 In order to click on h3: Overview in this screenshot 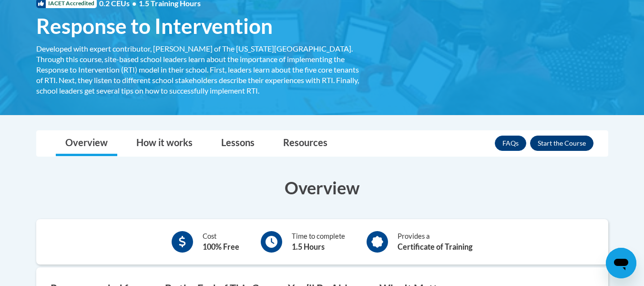, I will do `click(323, 188)`.